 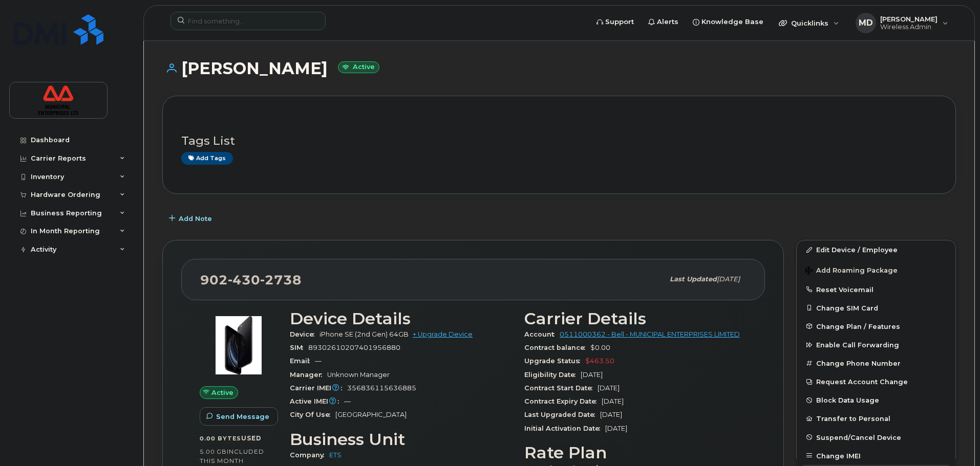 What do you see at coordinates (858, 437) in the screenshot?
I see `span: Suspend/Cancel Device` at bounding box center [858, 437].